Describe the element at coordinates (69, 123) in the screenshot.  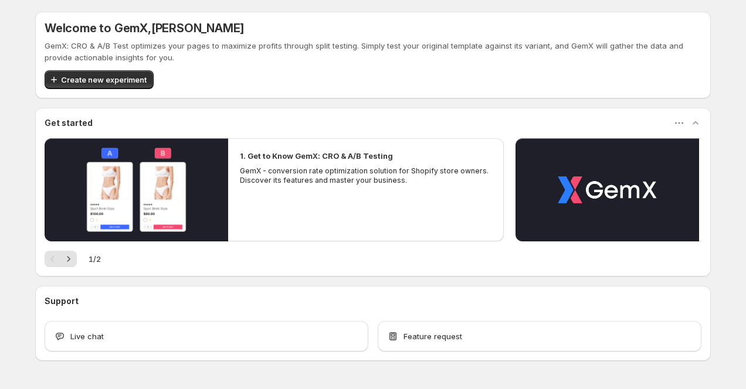
I see `h3: Get started` at that location.